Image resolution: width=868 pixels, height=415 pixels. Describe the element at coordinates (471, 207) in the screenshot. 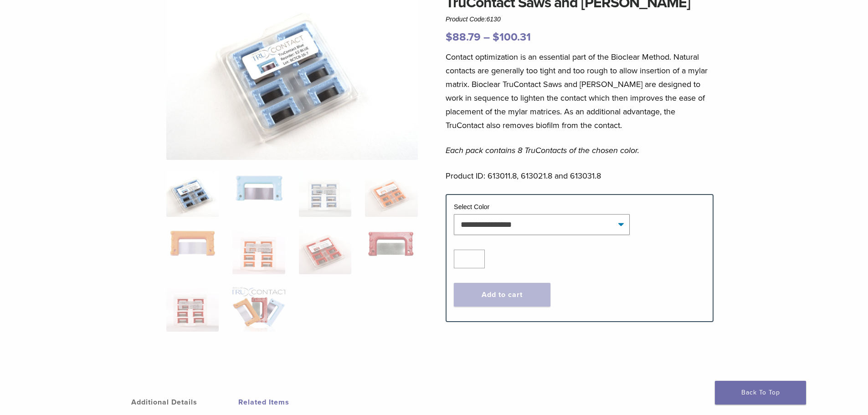

I see `label: Select Color` at that location.